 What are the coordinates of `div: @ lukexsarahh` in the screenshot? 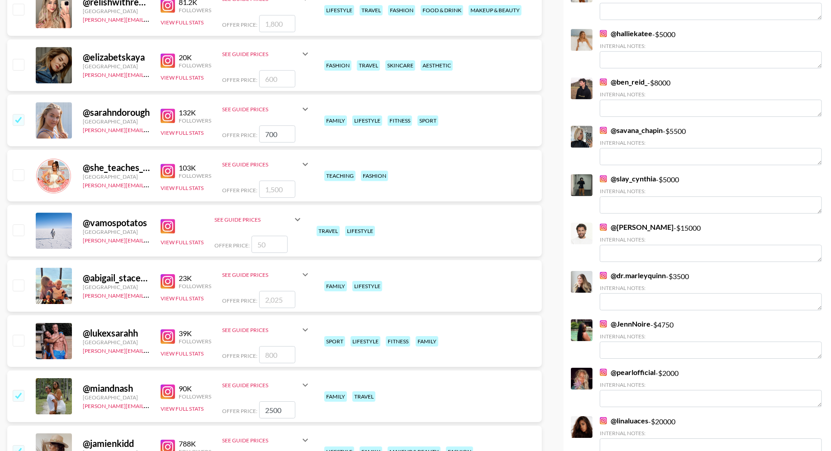 It's located at (116, 333).